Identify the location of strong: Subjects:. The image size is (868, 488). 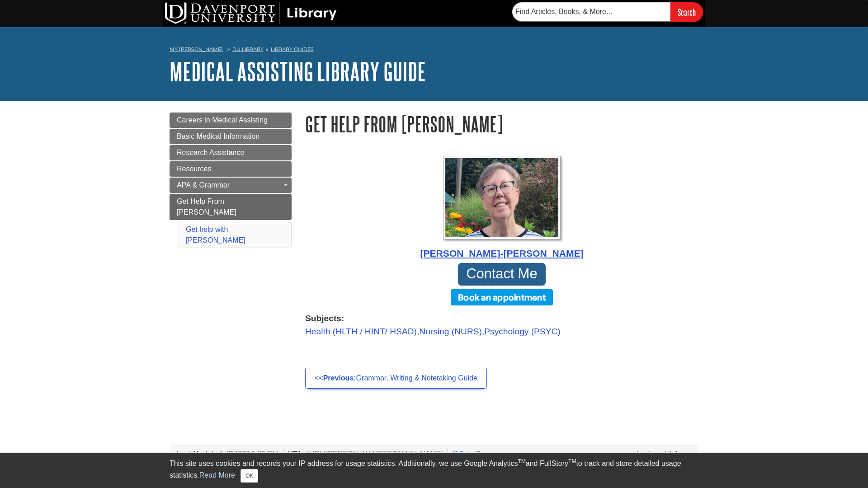
(502, 318).